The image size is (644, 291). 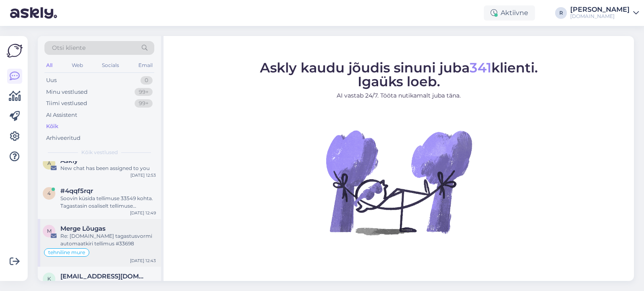 I want to click on div: Arhiveeritud, so click(x=63, y=138).